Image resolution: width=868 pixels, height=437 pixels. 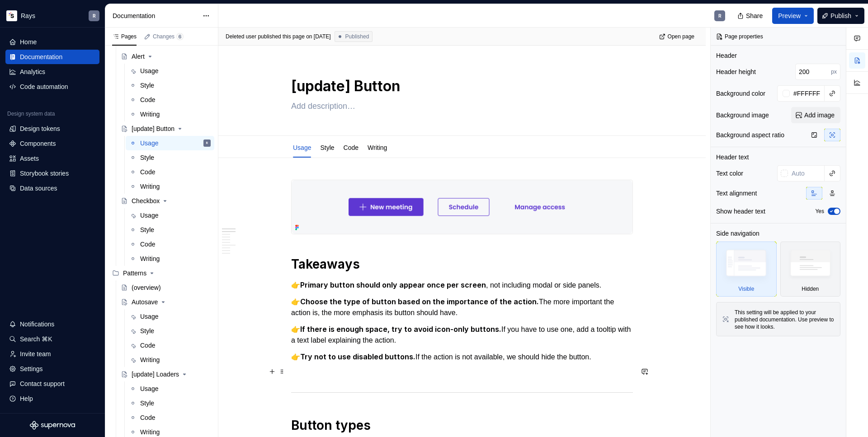 What do you see at coordinates (52, 369) in the screenshot?
I see `a: Settings` at bounding box center [52, 369].